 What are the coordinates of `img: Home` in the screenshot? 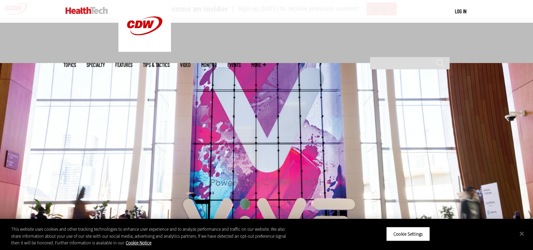 It's located at (87, 11).